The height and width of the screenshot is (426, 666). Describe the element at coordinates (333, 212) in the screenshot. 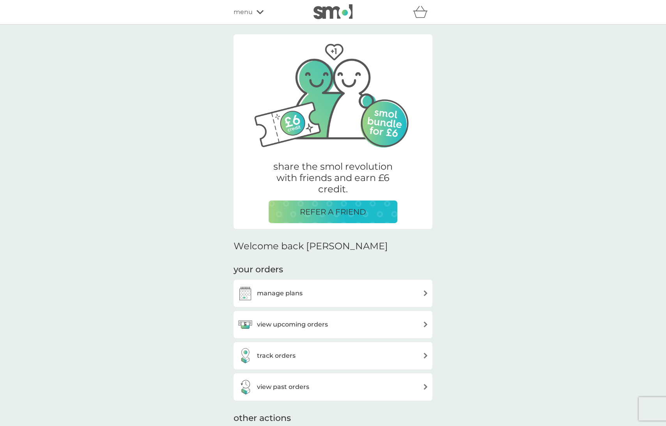

I see `p: REFER A FRIEND` at that location.